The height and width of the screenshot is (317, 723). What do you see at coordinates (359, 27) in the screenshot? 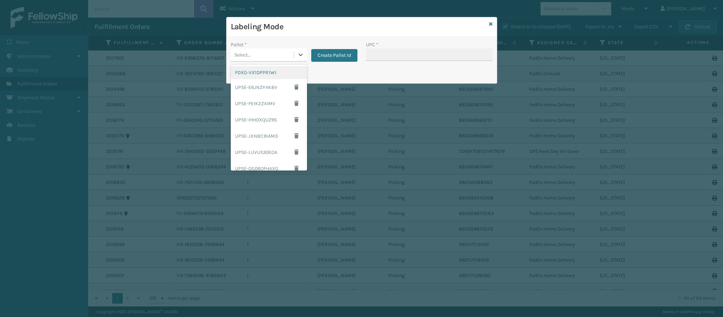
I see `h3: Labeling Mode` at bounding box center [359, 27].